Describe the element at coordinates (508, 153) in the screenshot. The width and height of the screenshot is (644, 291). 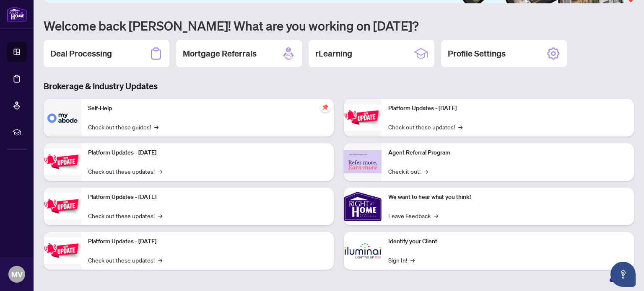
I see `p: Agent Referral Program` at that location.